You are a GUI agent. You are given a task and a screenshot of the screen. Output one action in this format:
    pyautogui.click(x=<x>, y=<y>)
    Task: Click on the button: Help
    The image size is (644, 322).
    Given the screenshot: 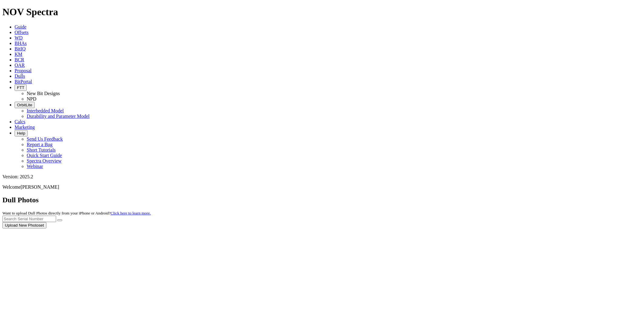 What is the action you would take?
    pyautogui.click(x=21, y=133)
    